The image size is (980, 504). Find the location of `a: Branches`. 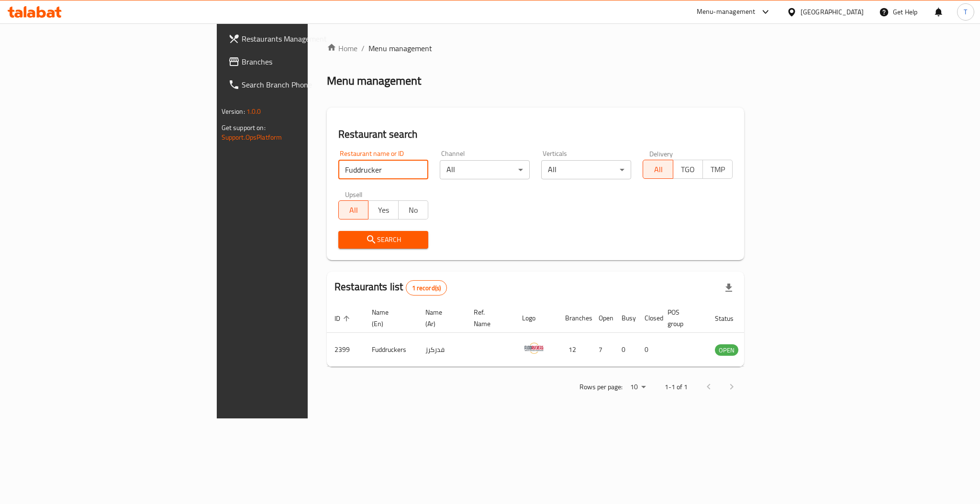

a: Branches is located at coordinates (300, 62).